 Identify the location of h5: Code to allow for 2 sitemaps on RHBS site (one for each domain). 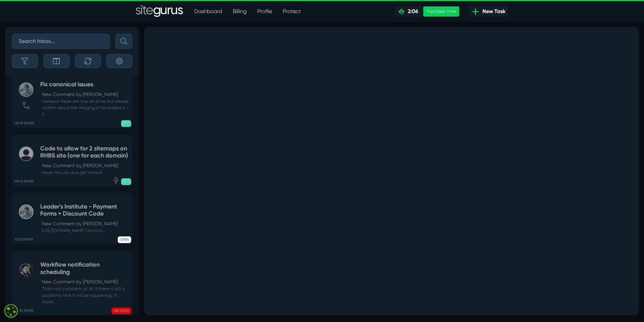
(85, 152).